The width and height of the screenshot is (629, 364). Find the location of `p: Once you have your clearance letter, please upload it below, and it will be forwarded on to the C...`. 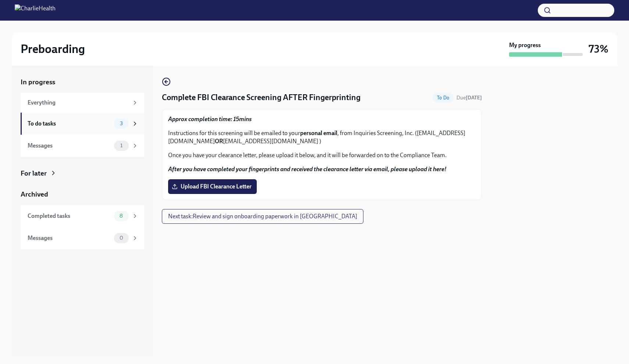

p: Once you have your clearance letter, please upload it below, and it will be forwarded on to the C... is located at coordinates (322, 155).